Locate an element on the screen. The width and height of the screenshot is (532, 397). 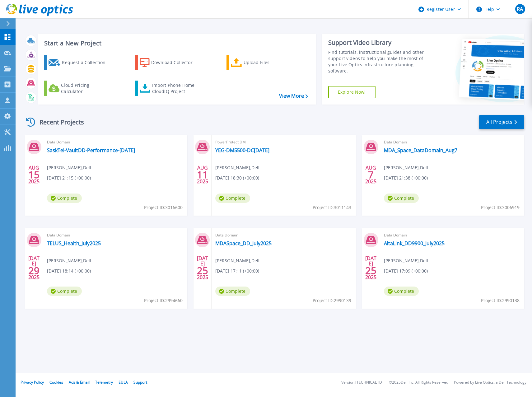
span: Project ID: 3016600 is located at coordinates (164, 208).